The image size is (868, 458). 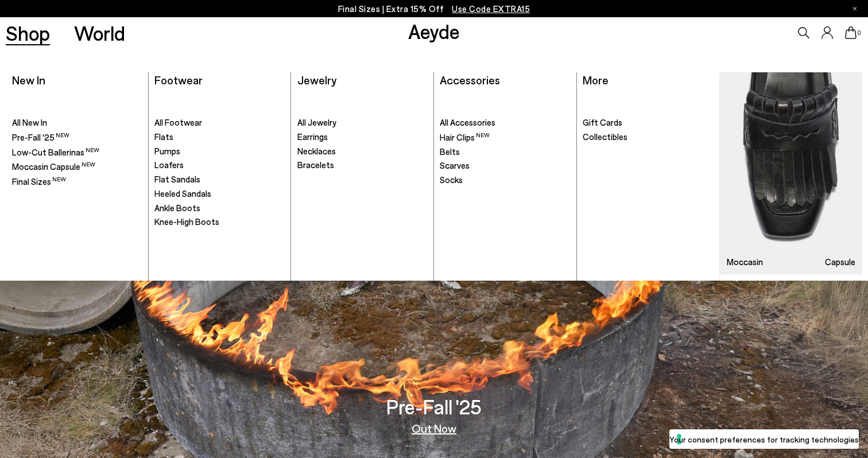 What do you see at coordinates (53, 166) in the screenshot?
I see `span: Moccasin Capsule` at bounding box center [53, 166].